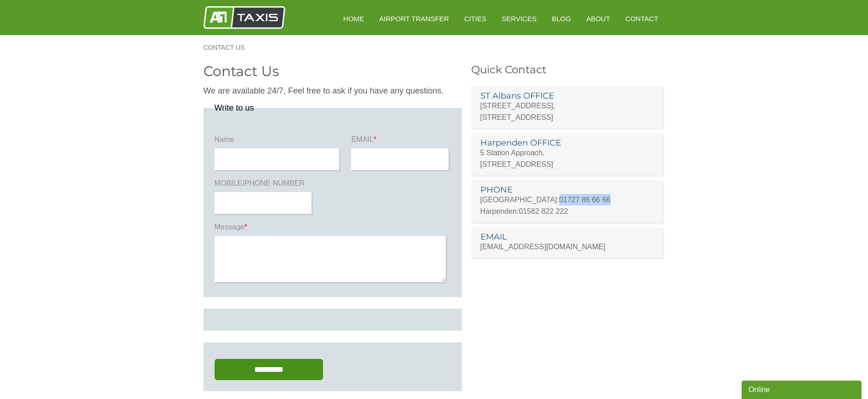 The width and height of the screenshot is (868, 399). Describe the element at coordinates (333, 229) in the screenshot. I see `label: Message` at that location.